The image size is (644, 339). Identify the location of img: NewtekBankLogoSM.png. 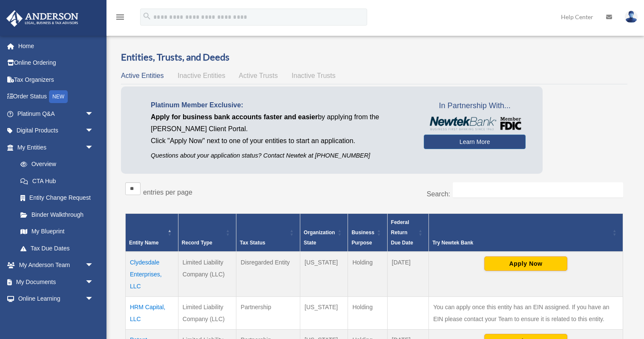
(475, 124).